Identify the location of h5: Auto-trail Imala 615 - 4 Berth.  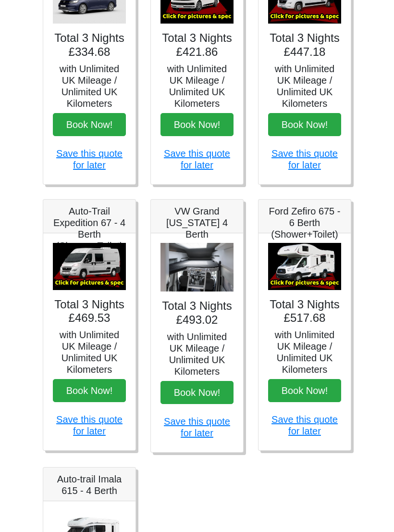
(89, 485).